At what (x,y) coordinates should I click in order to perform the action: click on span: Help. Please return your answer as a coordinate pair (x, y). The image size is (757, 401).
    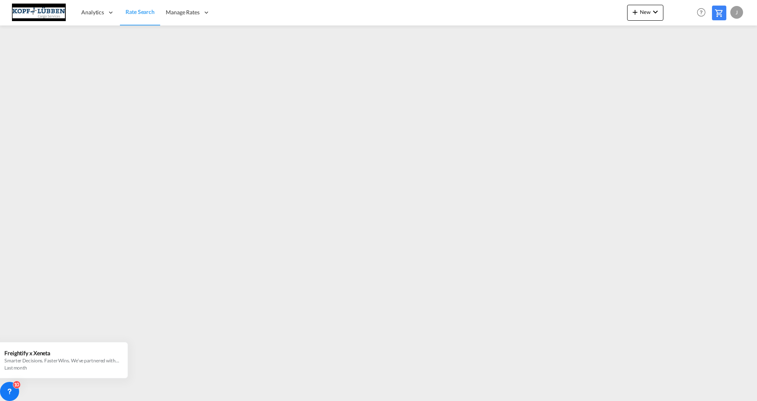
    Looking at the image, I should click on (701, 12).